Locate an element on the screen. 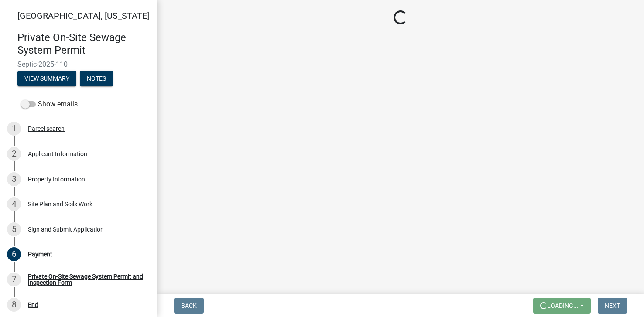 This screenshot has width=644, height=317. div: End is located at coordinates (33, 305).